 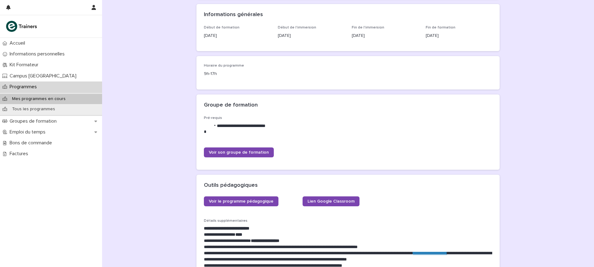 I want to click on span: Pré-requis, so click(x=213, y=118).